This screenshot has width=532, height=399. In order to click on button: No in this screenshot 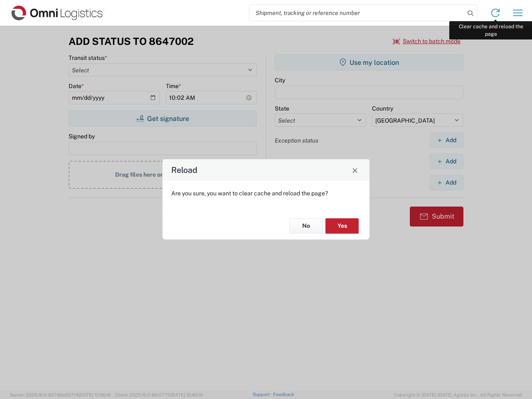, I will do `click(306, 226)`.